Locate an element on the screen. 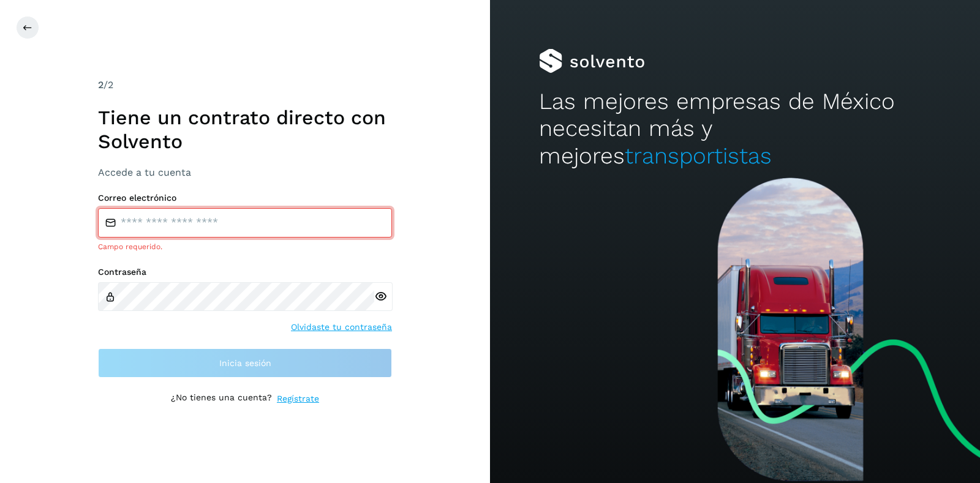  a: Olvidaste tu contraseña is located at coordinates (342, 327).